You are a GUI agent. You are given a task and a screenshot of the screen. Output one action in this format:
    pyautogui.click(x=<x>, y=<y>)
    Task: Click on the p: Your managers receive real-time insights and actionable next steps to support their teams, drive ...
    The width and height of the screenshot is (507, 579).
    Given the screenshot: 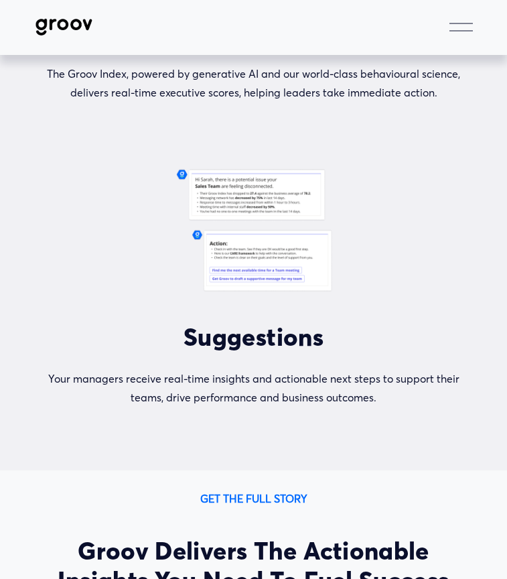 What is the action you would take?
    pyautogui.click(x=253, y=389)
    